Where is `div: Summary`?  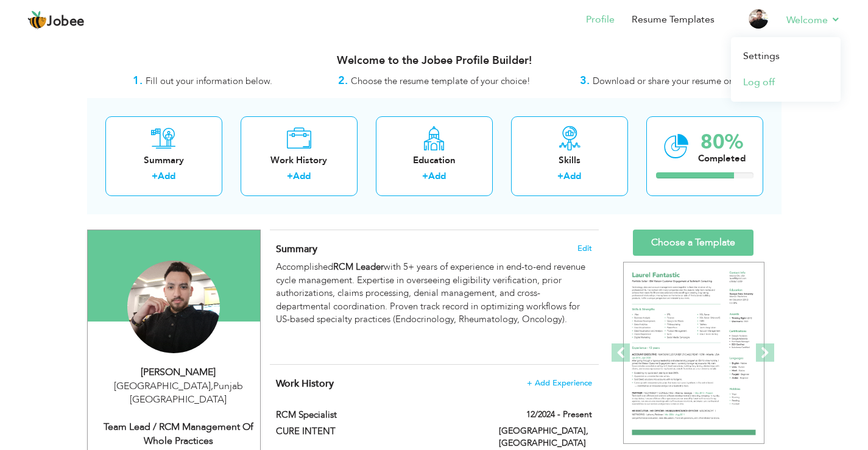 div: Summary is located at coordinates (164, 160).